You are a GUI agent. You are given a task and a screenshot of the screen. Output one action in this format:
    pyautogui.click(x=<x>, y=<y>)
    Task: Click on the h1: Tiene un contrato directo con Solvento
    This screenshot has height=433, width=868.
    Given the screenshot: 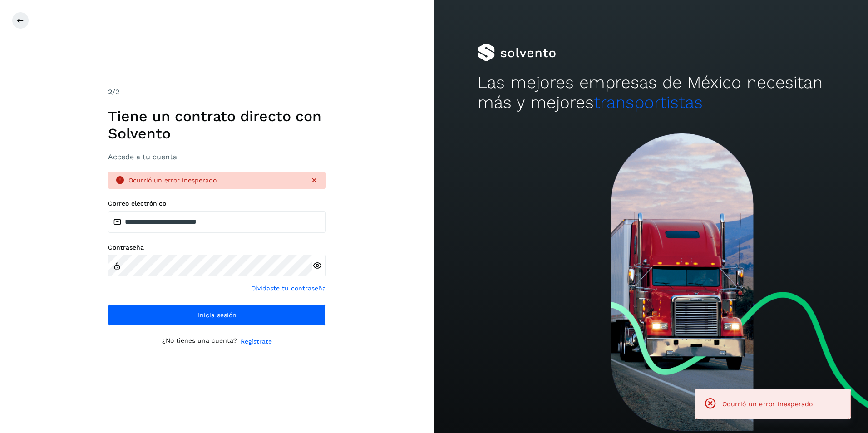 What is the action you would take?
    pyautogui.click(x=217, y=125)
    